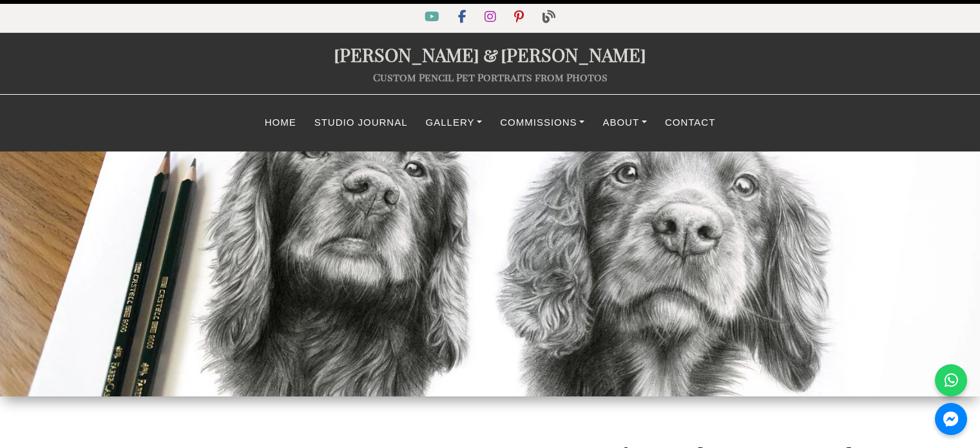 The height and width of the screenshot is (448, 980). I want to click on a: Blog, so click(549, 18).